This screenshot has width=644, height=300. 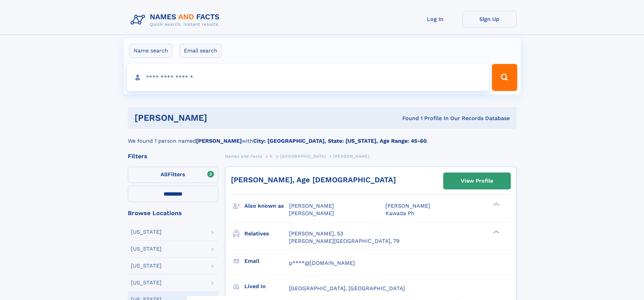 I want to click on a: Log In, so click(x=436, y=19).